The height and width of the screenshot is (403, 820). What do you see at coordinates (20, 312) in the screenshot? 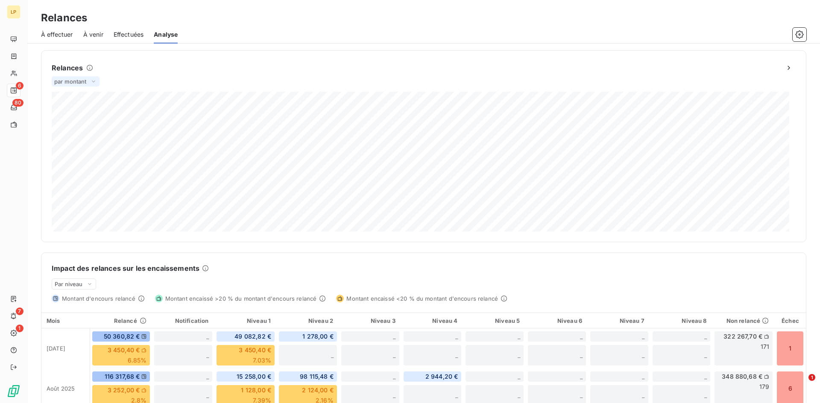
I see `span: 7` at bounding box center [20, 312].